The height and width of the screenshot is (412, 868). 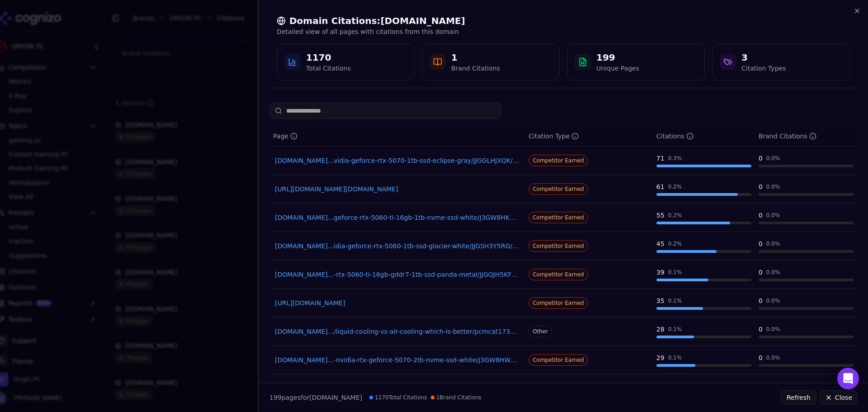 What do you see at coordinates (660, 272) in the screenshot?
I see `div: 39` at bounding box center [660, 272].